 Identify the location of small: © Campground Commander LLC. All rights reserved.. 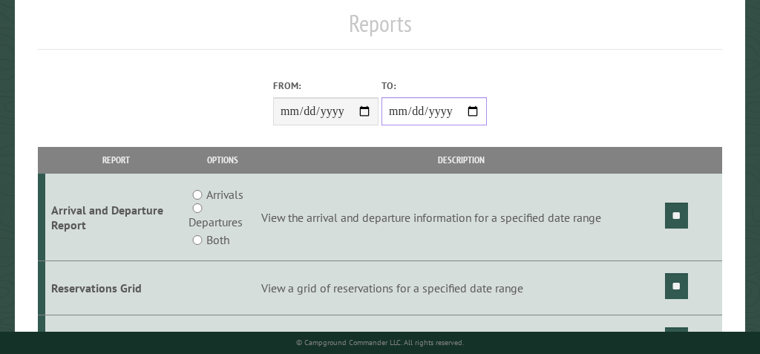
(380, 342).